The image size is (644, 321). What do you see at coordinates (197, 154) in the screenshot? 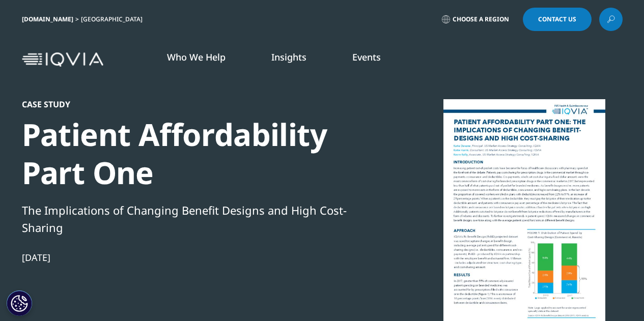
I see `div: Patient Affordability Part One` at bounding box center [197, 154].